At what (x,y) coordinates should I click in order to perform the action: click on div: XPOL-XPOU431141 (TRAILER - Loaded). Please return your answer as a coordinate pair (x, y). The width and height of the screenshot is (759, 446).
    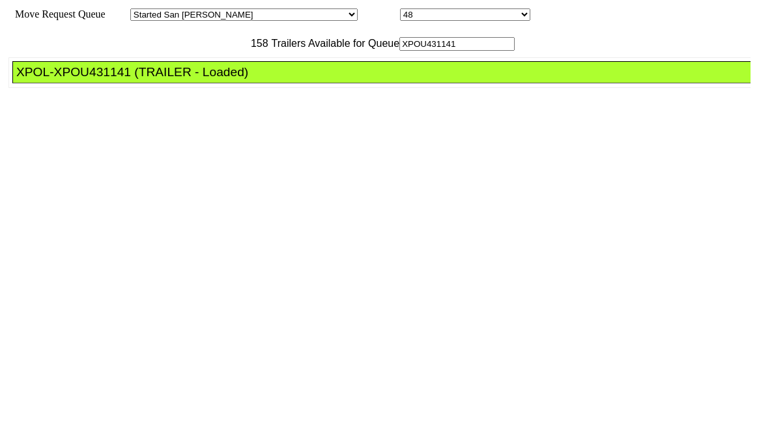
    Looking at the image, I should click on (387, 72).